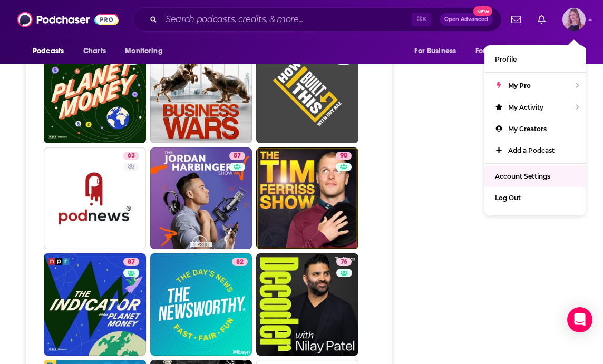 The width and height of the screenshot is (603, 364). What do you see at coordinates (574, 20) in the screenshot?
I see `button: Show profile menu` at bounding box center [574, 20].